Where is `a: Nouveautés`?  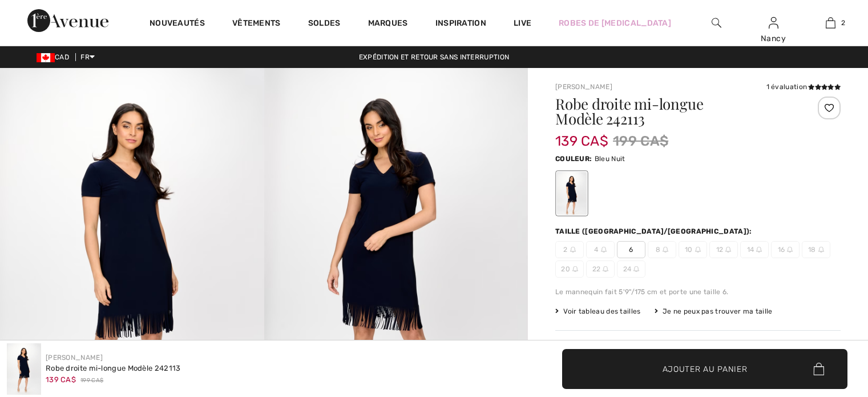
a: Nouveautés is located at coordinates (177, 24).